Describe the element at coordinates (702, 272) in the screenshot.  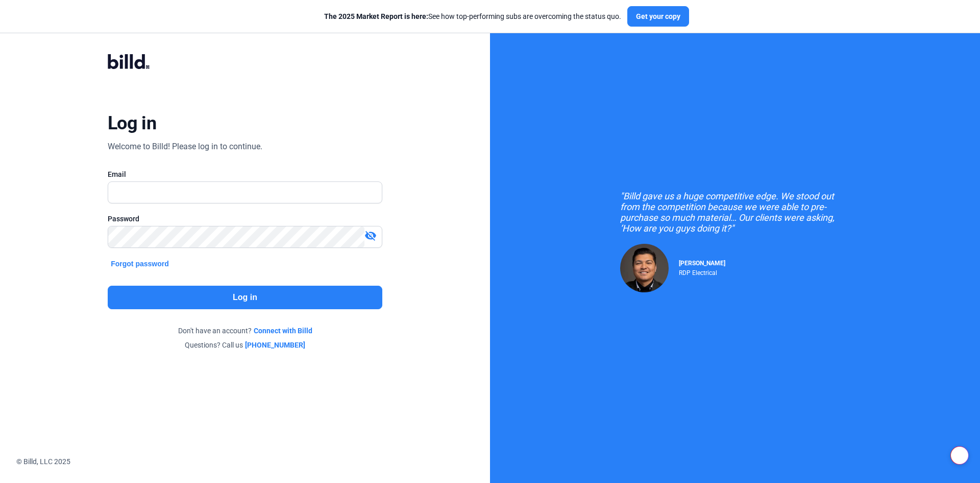
I see `div: RDP Electrical` at that location.